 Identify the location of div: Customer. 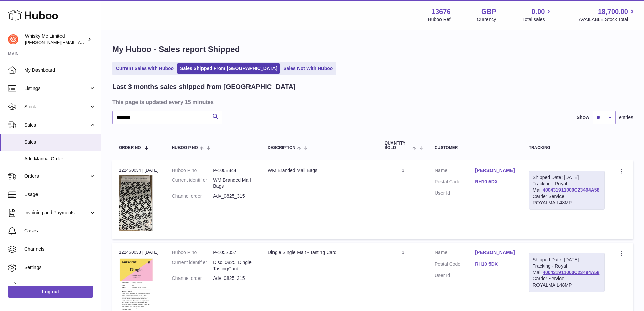
(475, 147).